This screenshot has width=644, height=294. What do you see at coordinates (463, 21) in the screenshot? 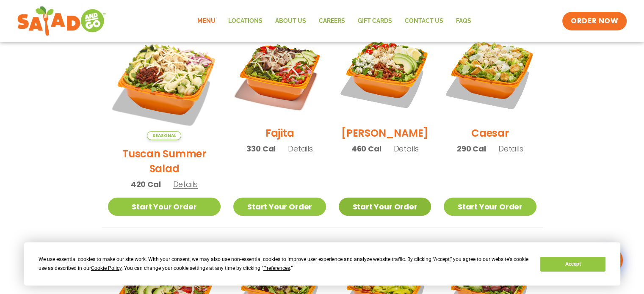
I see `a: FAQs` at bounding box center [463, 21].